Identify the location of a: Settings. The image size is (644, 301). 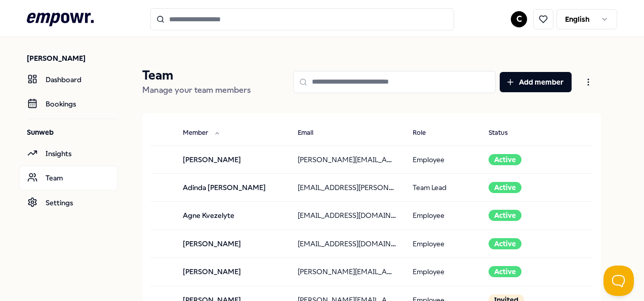
(68, 203).